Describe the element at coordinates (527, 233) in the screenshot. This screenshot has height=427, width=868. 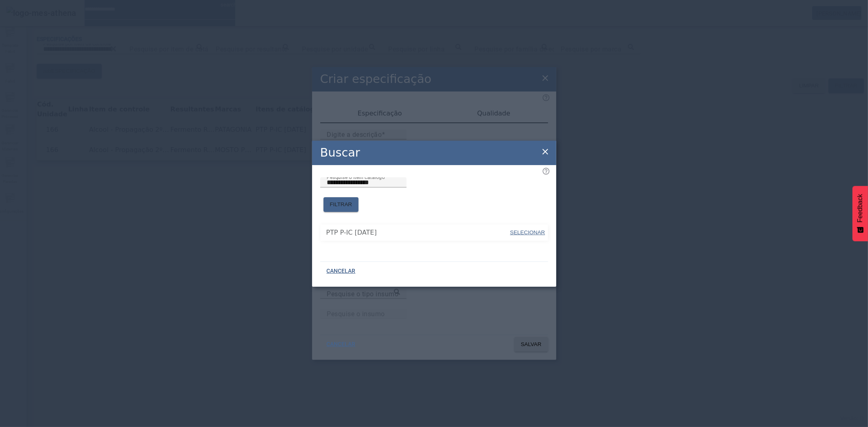
I see `button: SELECIONAR` at that location.